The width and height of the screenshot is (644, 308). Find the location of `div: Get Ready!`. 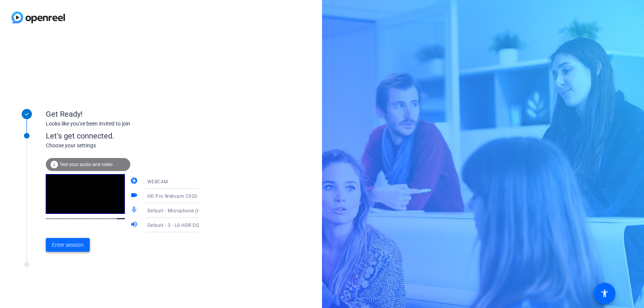

div: Get Ready! is located at coordinates (122, 114).